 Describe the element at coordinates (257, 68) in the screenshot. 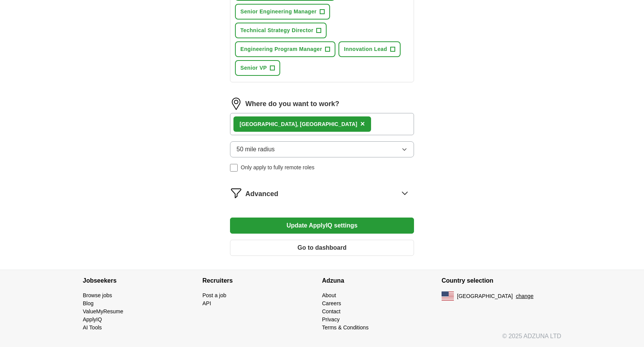

I see `button: Senior VP` at that location.